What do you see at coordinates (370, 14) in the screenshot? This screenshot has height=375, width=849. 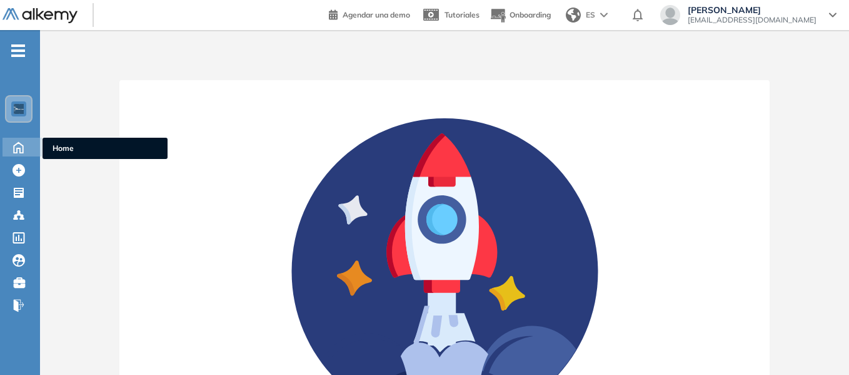 I see `a: Agendar una demo` at bounding box center [370, 14].